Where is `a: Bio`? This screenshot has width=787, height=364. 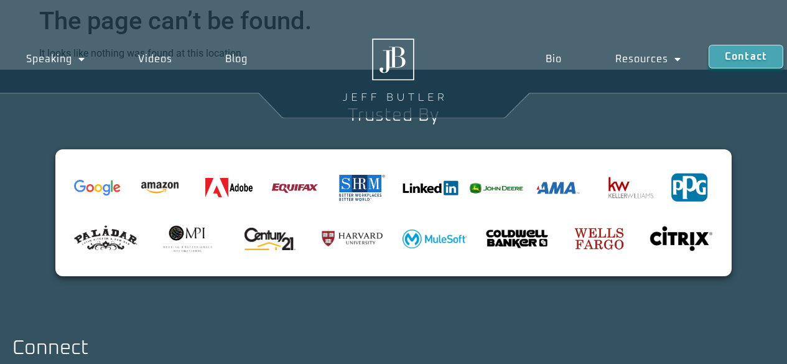
a: Bio is located at coordinates (554, 59).